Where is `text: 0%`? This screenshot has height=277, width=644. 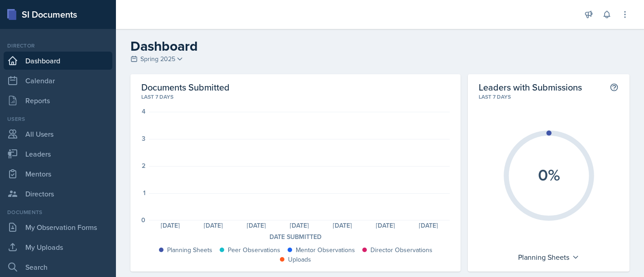 text: 0% is located at coordinates (548, 174).